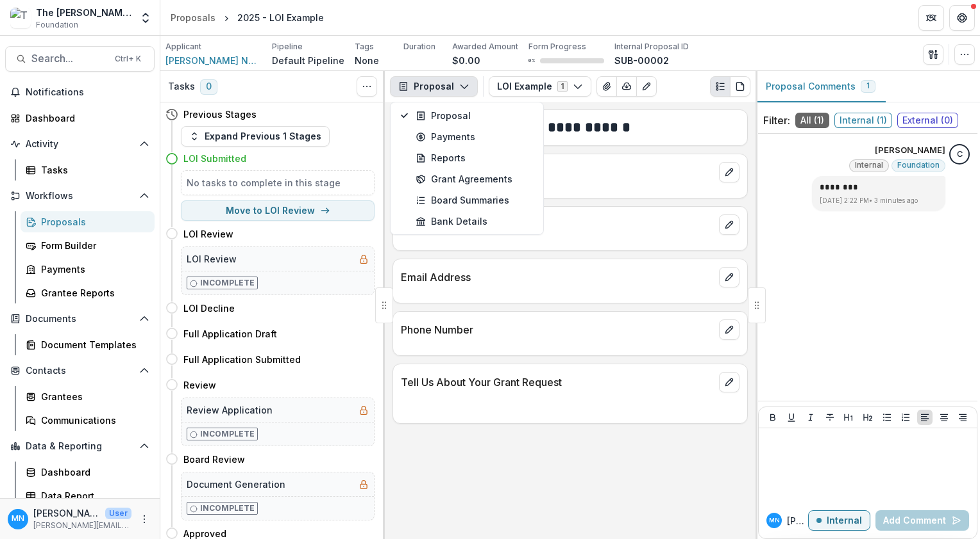 This screenshot has height=539, width=980. Describe the element at coordinates (557, 330) in the screenshot. I see `p: Phone Number` at that location.